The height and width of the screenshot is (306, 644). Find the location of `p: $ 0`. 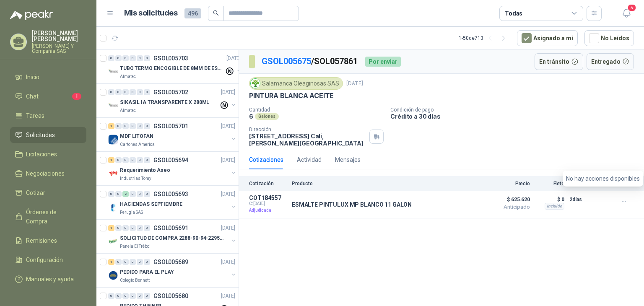

p: $ 0 is located at coordinates (550, 200).